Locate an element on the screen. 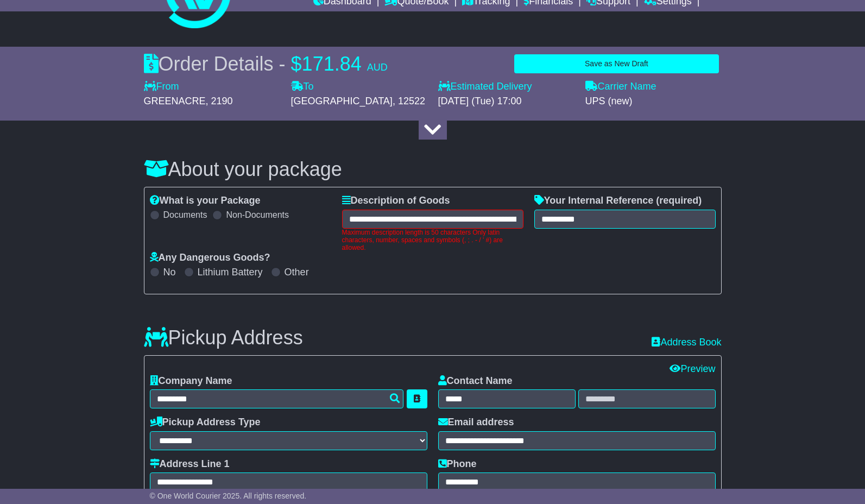  span: , 2190 is located at coordinates (219, 101).